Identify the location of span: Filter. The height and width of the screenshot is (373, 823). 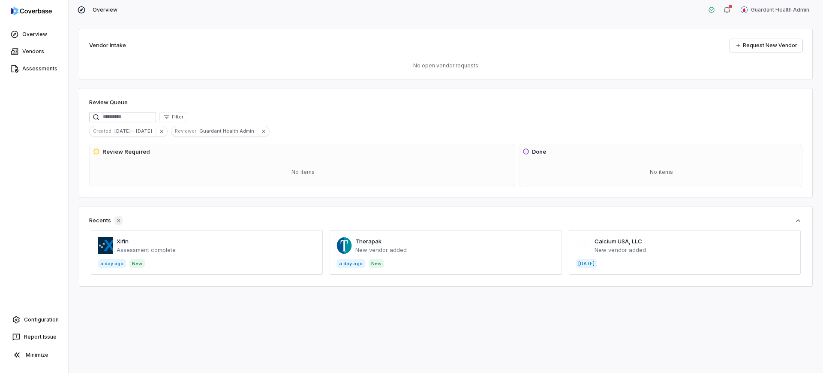
(178, 117).